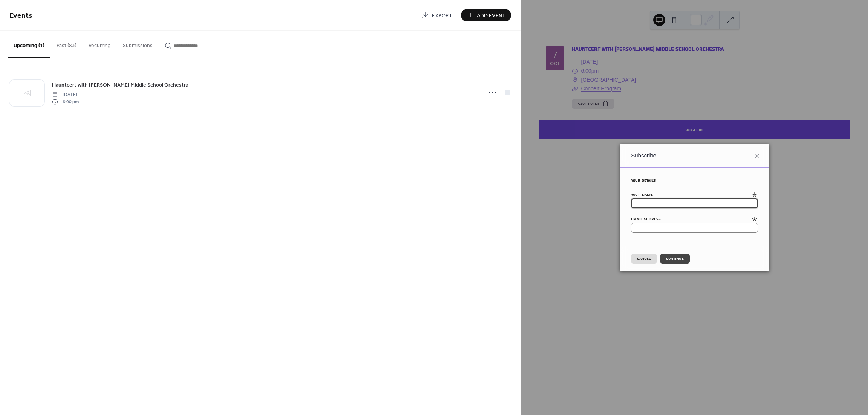 The image size is (868, 415). What do you see at coordinates (137, 44) in the screenshot?
I see `button: Submissions` at bounding box center [137, 44].